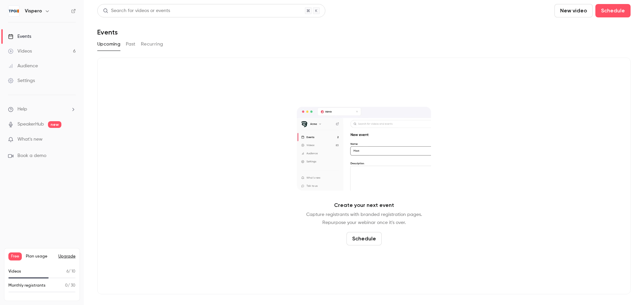 Image resolution: width=644 pixels, height=305 pixels. What do you see at coordinates (152, 44) in the screenshot?
I see `button: Recurring` at bounding box center [152, 44].